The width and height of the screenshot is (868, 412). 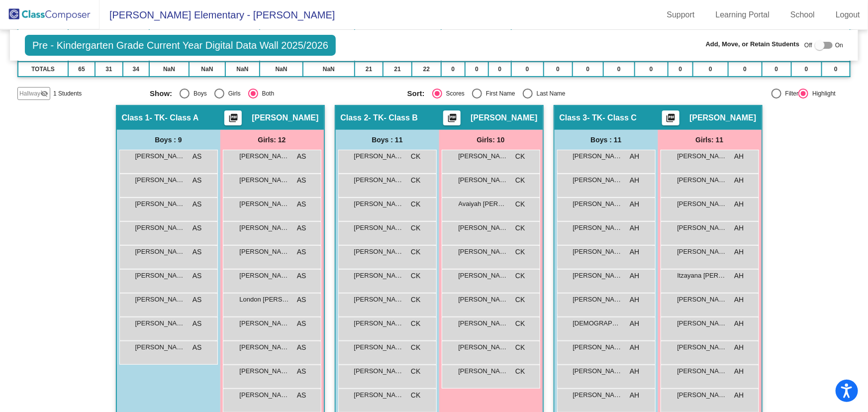 What do you see at coordinates (710, 140) in the screenshot?
I see `div: Girls: 11` at bounding box center [710, 140].